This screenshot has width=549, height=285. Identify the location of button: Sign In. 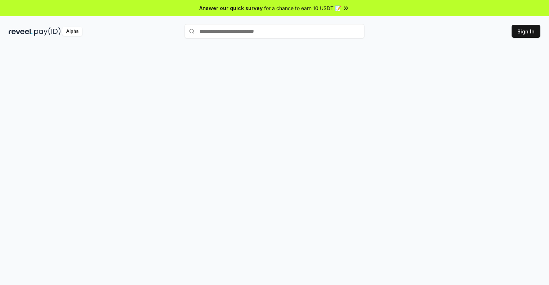
(526, 31).